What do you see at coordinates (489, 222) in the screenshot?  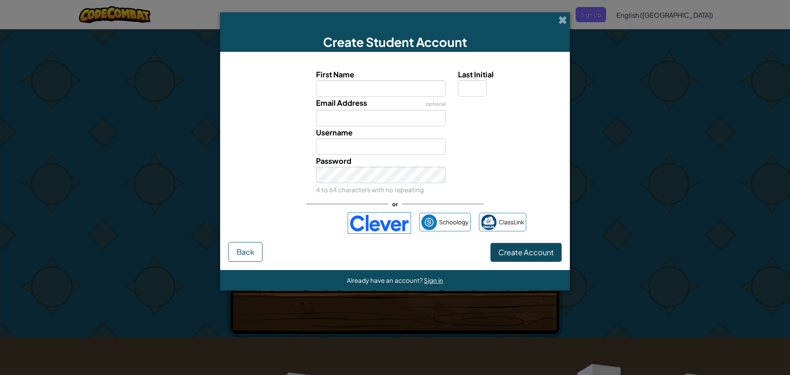 I see `img: classlink-logo-small.png` at bounding box center [489, 222].